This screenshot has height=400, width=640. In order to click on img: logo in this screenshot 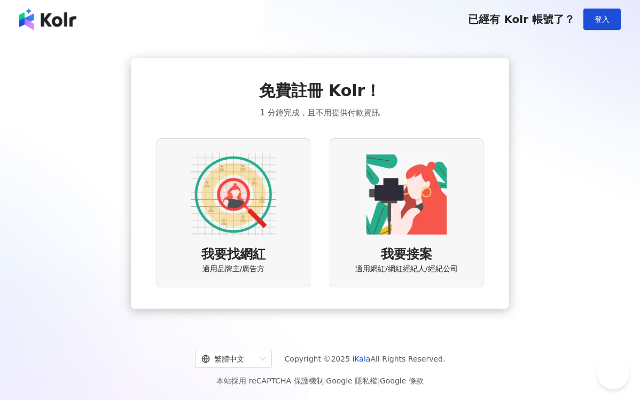, I will do `click(48, 19)`.